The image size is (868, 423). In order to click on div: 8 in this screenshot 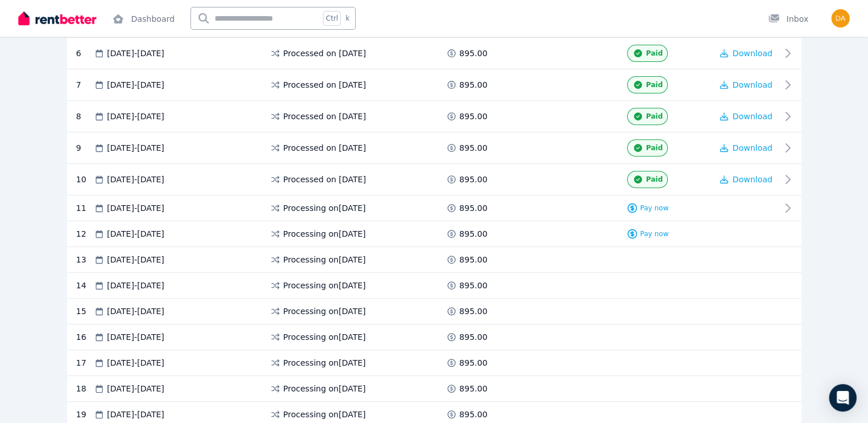, I will do `click(85, 117)`.